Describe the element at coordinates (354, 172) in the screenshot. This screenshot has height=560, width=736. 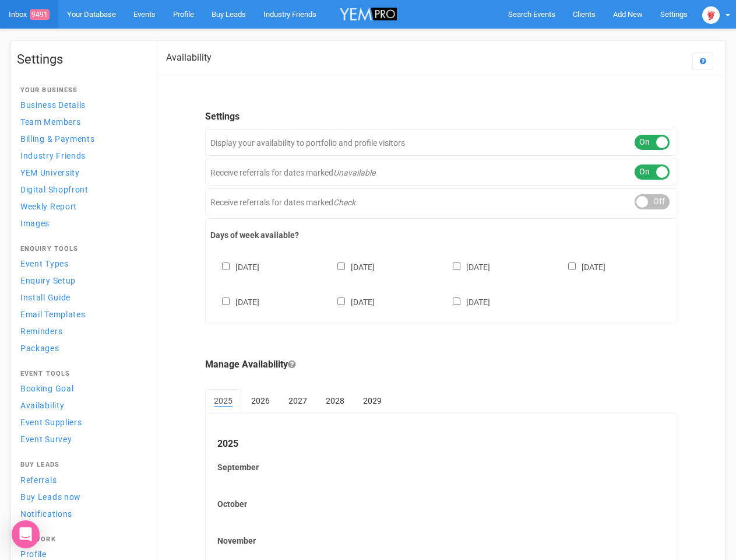
I see `em: Unavailable` at that location.